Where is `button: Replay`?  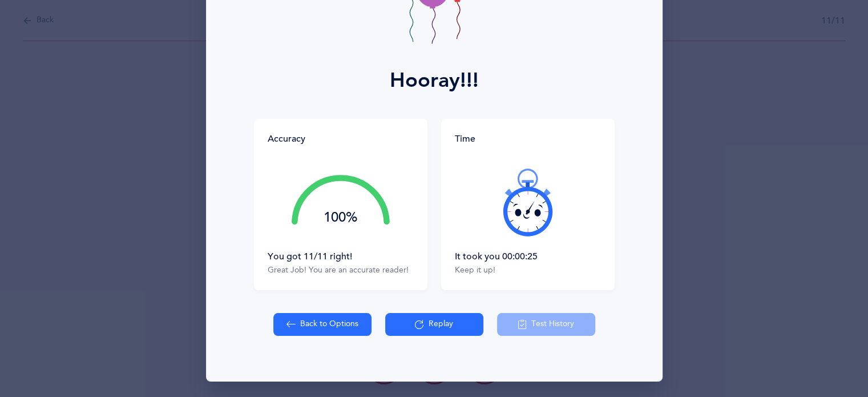
button: Replay is located at coordinates (434, 324).